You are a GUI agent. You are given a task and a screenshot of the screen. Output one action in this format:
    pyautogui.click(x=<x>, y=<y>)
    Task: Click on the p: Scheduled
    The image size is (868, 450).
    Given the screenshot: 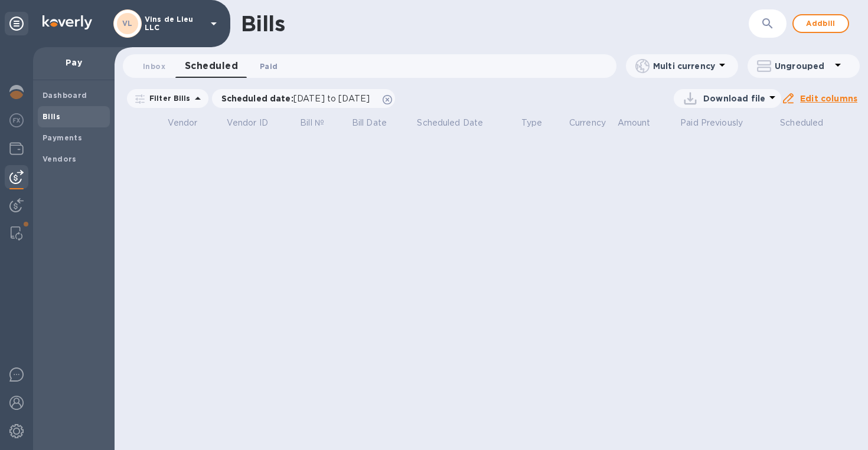 What is the action you would take?
    pyautogui.click(x=801, y=123)
    